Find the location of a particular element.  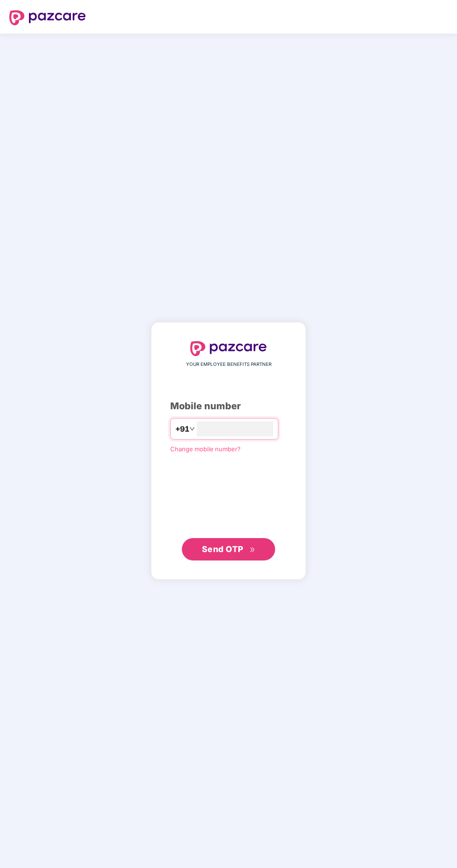

span: down is located at coordinates (192, 428).